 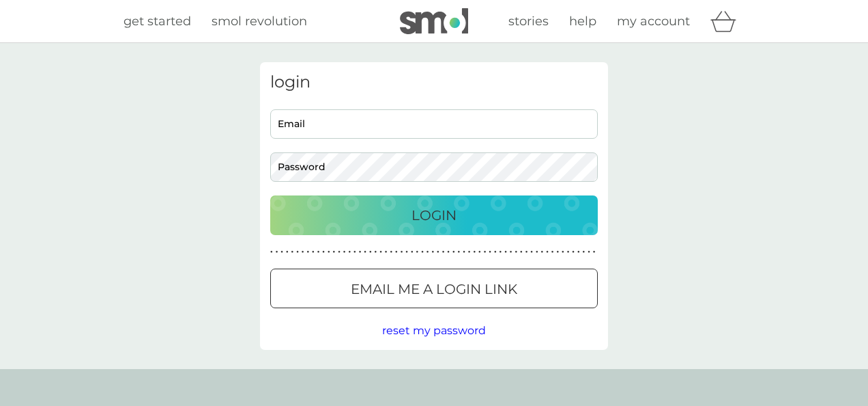 What do you see at coordinates (434, 289) in the screenshot?
I see `p: Email me a login link` at bounding box center [434, 289].